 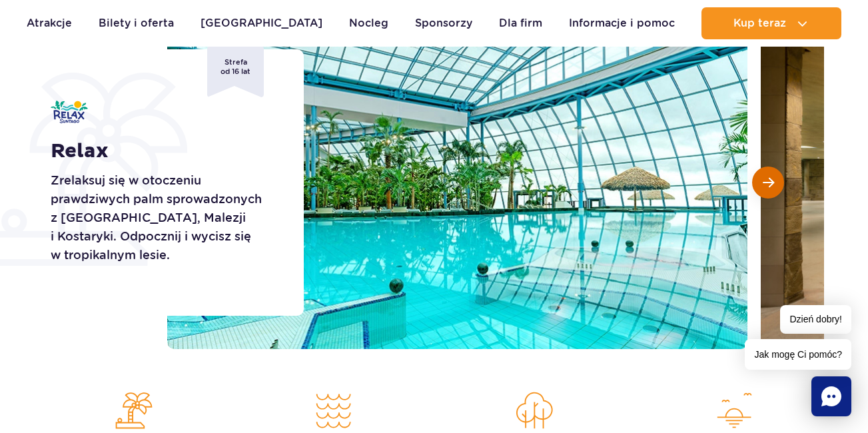 I want to click on span: Kup teraz, so click(x=759, y=23).